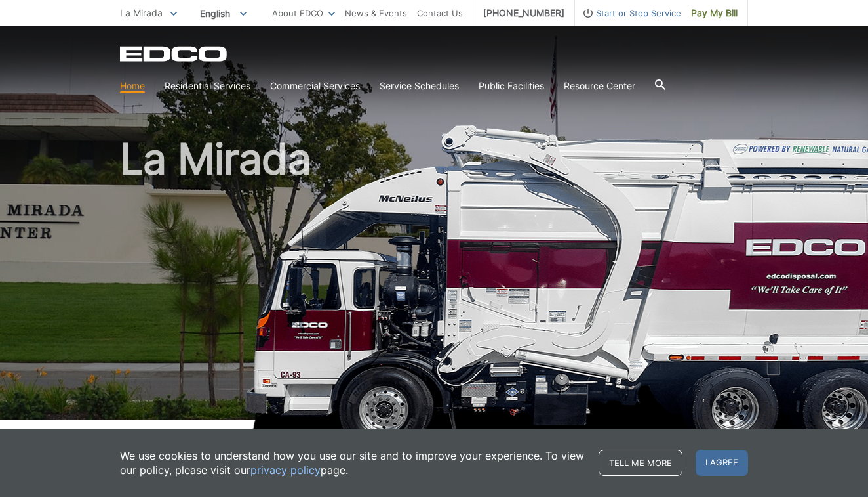  I want to click on a: Home, so click(133, 86).